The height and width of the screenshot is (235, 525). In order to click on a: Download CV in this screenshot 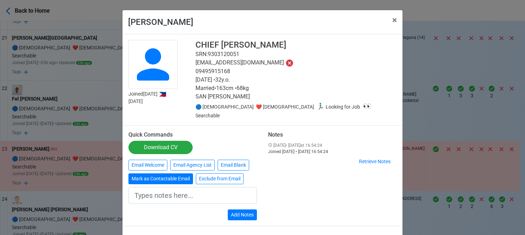, I will do `click(160, 148)`.